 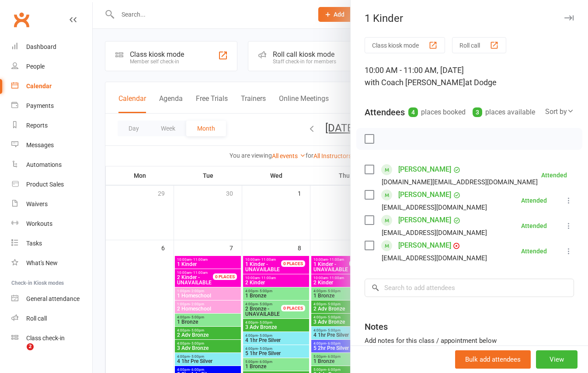 I want to click on div: Tasks, so click(x=34, y=243).